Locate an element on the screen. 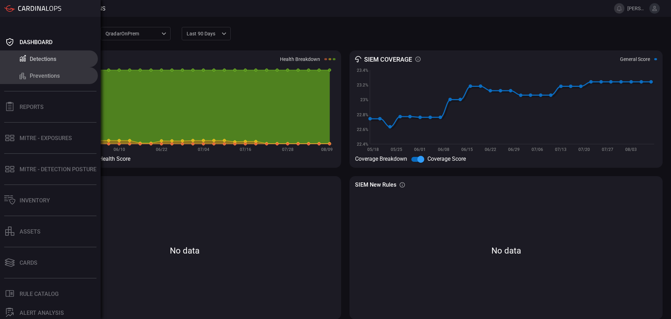 This screenshot has width=671, height=319. text: 07/16 is located at coordinates (245, 149).